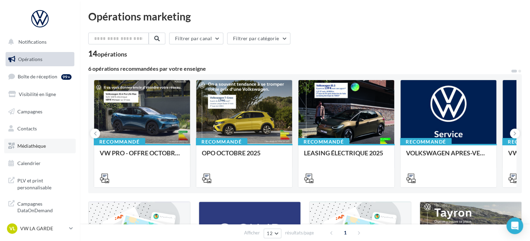 The height and width of the screenshot is (241, 530). I want to click on div: Opérations marketing, so click(305, 16).